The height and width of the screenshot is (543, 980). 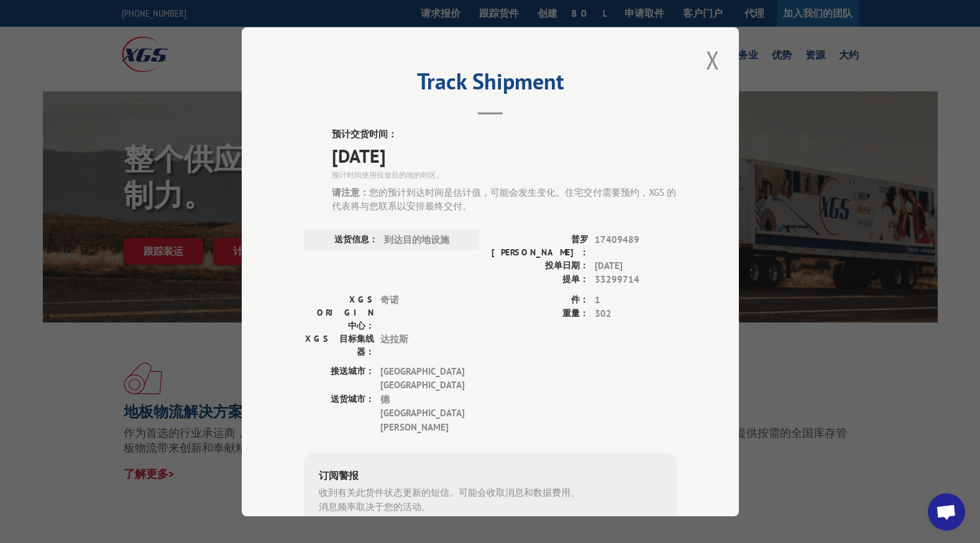 I want to click on span: 17409489, so click(x=635, y=245).